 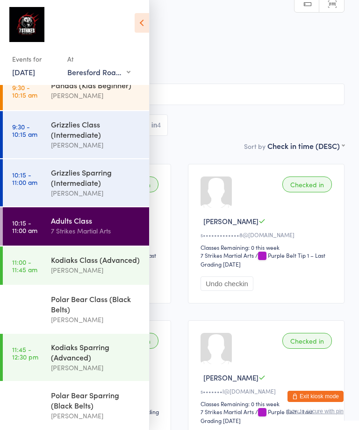 I want to click on div: Kodiaks Class (Advanced), so click(x=96, y=260).